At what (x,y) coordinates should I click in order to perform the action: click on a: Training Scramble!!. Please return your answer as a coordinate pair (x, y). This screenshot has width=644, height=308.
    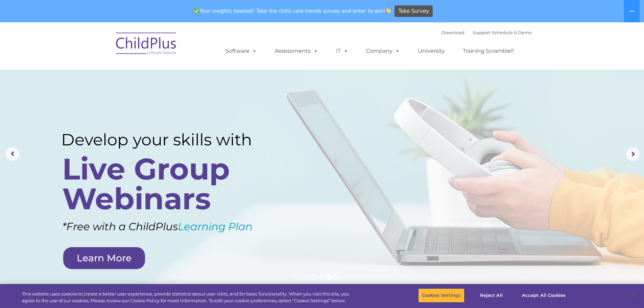
    Looking at the image, I should click on (488, 51).